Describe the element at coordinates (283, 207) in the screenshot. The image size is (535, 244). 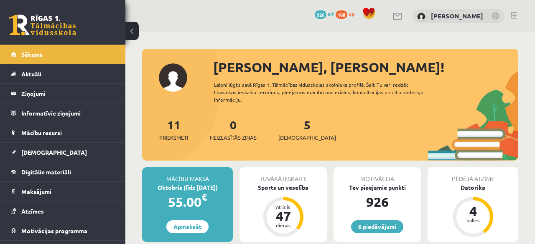
I see `div: Atlicis` at that location.